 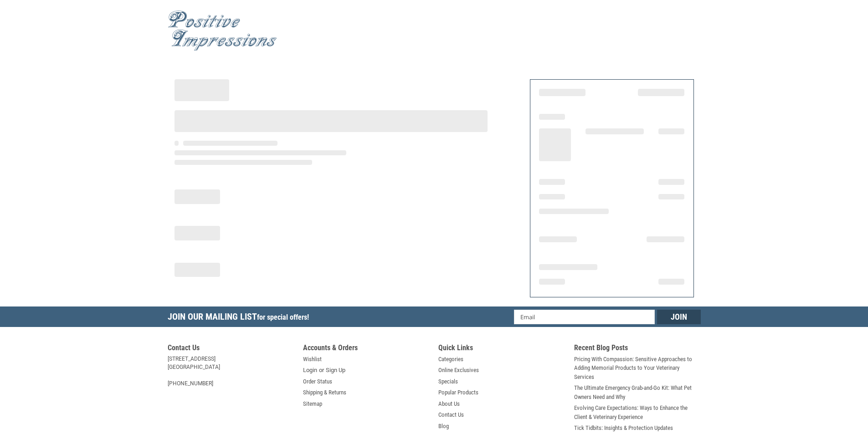 What do you see at coordinates (366, 349) in the screenshot?
I see `h5: Accounts & Orders` at bounding box center [366, 349].